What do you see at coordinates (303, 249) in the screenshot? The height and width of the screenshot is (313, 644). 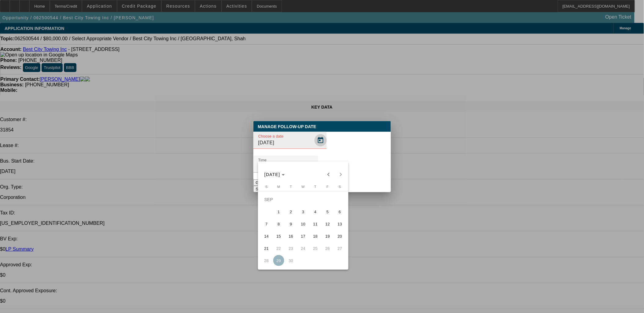 I see `span: 24` at bounding box center [303, 249].